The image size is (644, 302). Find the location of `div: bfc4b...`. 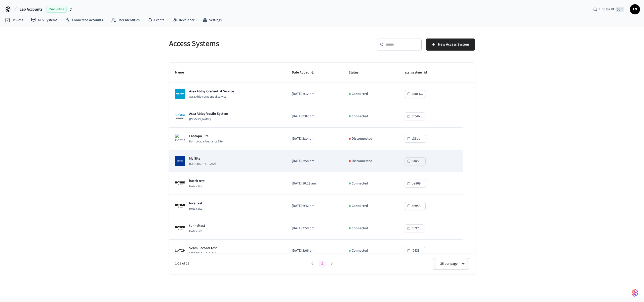

div: bfc4b... is located at coordinates (417, 116).